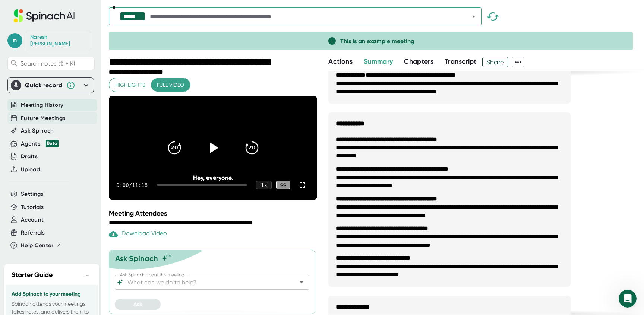 Image resolution: width=644 pixels, height=315 pixels. I want to click on button: Drafts, so click(29, 156).